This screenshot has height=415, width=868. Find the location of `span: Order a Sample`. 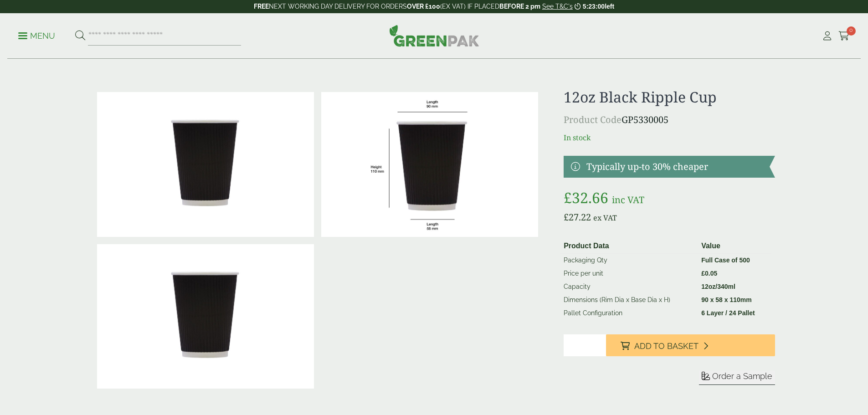

span: Order a Sample is located at coordinates (742, 376).